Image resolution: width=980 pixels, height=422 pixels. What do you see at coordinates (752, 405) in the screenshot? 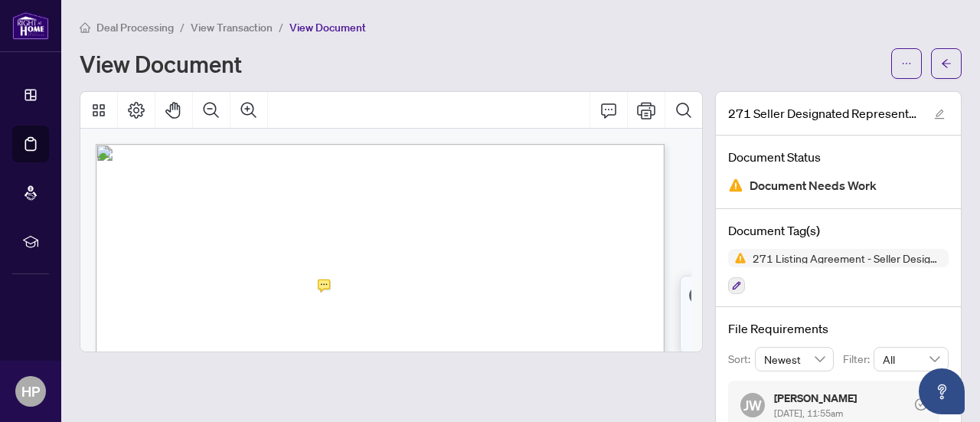
I see `span: JW` at bounding box center [752, 405].